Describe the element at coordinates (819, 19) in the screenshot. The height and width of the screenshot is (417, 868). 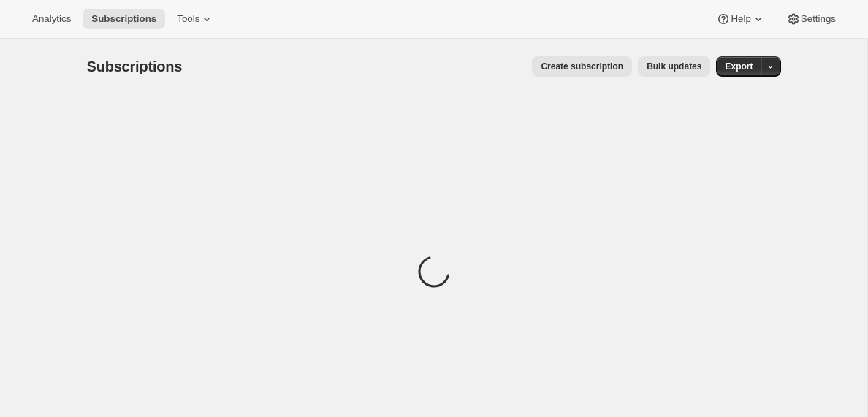
I see `span: Settings` at that location.